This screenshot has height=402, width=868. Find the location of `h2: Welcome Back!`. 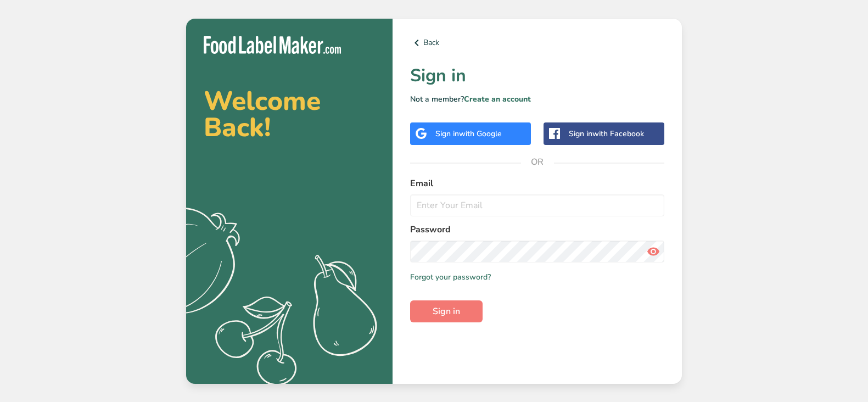

h2: Welcome Back! is located at coordinates (290, 114).